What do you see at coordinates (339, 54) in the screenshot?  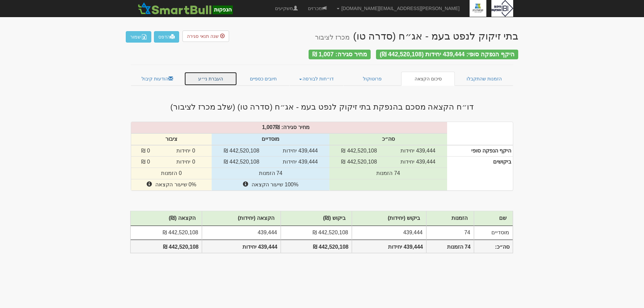 I see `div: מחיר סגירה: 1,007 ₪` at bounding box center [339, 54].